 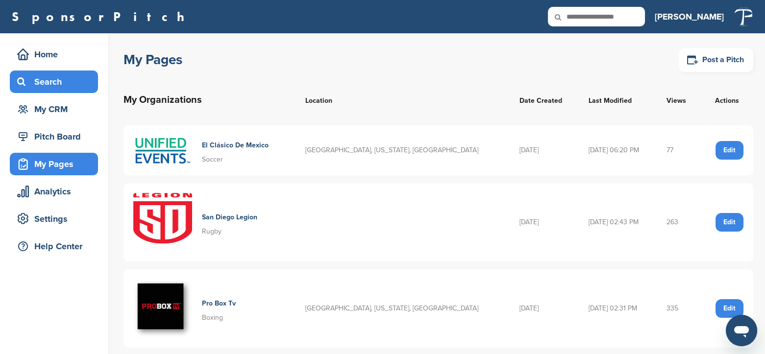 What do you see at coordinates (56, 137) in the screenshot?
I see `div: Pitch Board` at bounding box center [56, 137].